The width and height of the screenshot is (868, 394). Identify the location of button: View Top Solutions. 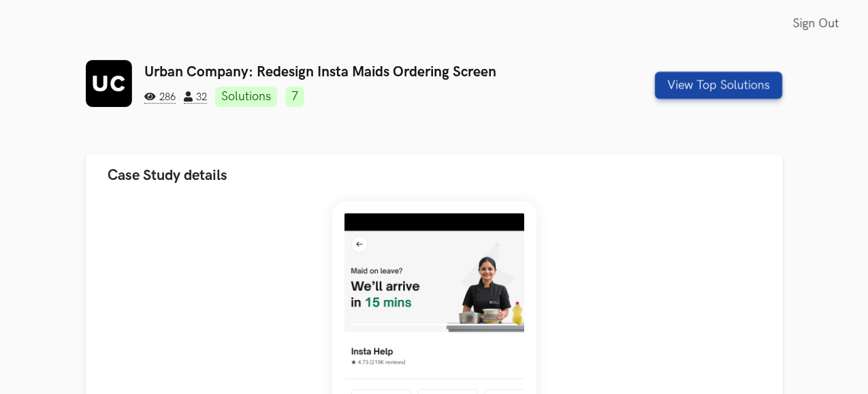
(719, 85).